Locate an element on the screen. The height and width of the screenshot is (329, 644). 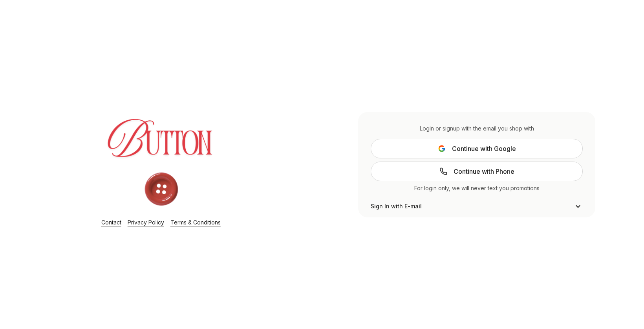
a: Privacy Policy is located at coordinates (146, 222).